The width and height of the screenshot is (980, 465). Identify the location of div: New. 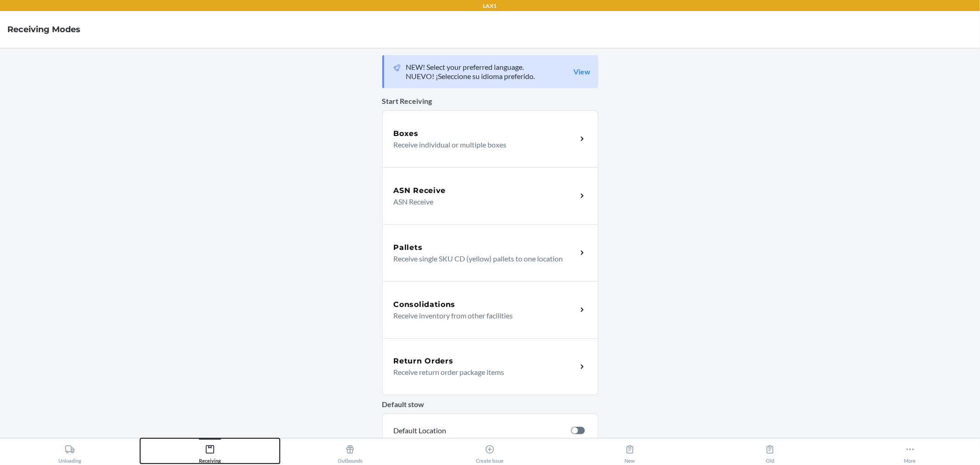
(630, 453).